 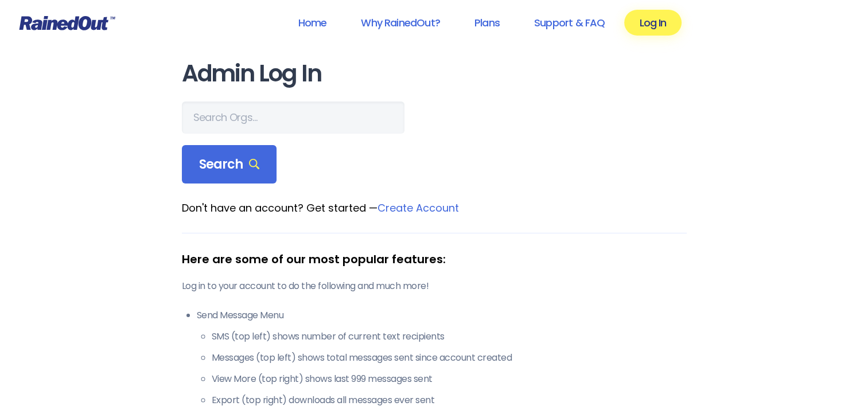 I want to click on span: Search, so click(x=230, y=165).